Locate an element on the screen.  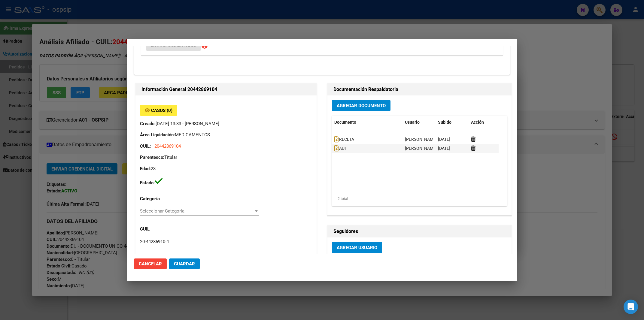
strong: Estado: is located at coordinates (147, 183).